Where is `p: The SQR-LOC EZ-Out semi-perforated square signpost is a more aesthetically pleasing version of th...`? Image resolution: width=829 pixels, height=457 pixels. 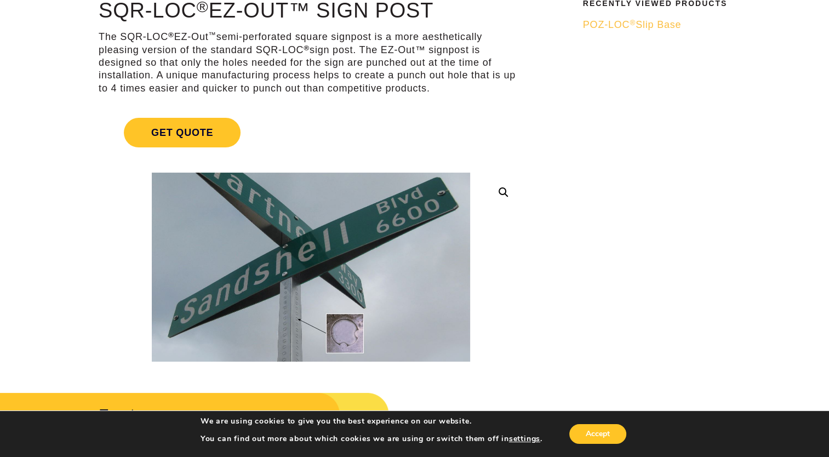
p: The SQR-LOC EZ-Out semi-perforated square signpost is a more aesthetically pleasing version of th... is located at coordinates (310, 62).